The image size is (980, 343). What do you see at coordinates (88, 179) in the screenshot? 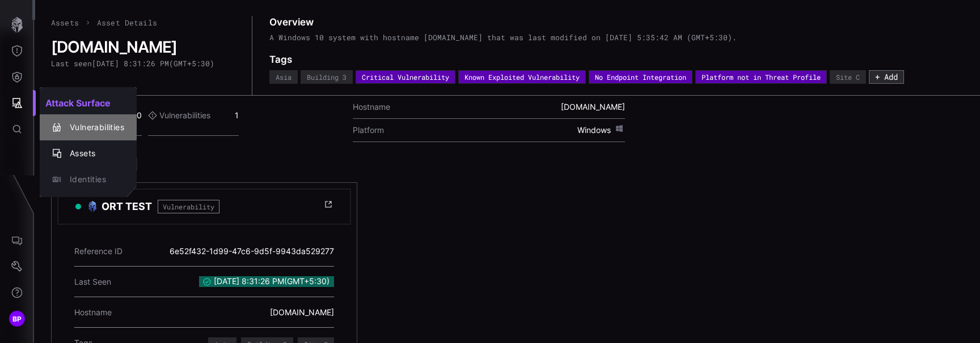
I see `a: Identities` at bounding box center [88, 179].